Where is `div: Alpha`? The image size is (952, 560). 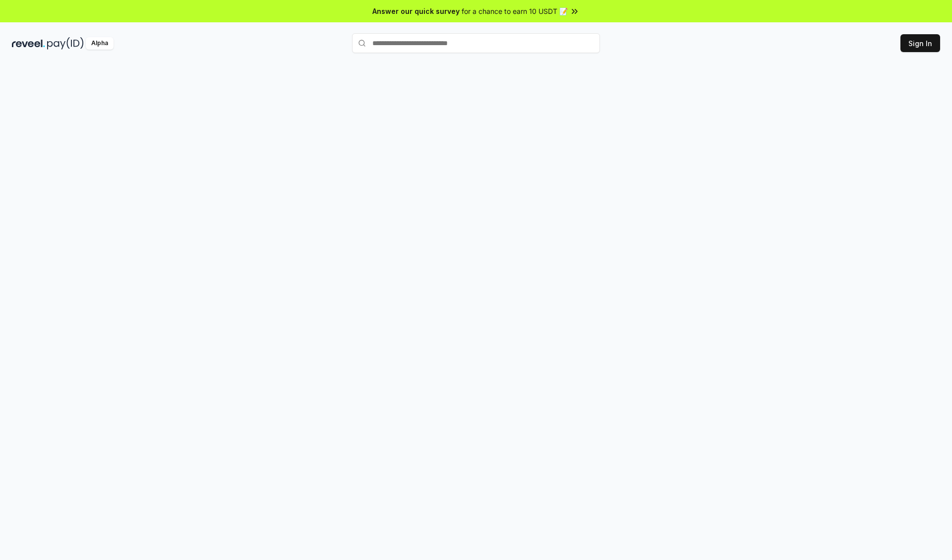
div: Alpha is located at coordinates (99, 43).